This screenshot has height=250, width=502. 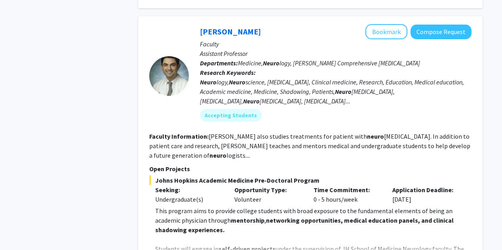 I want to click on b: Research Keywords:, so click(x=228, y=73).